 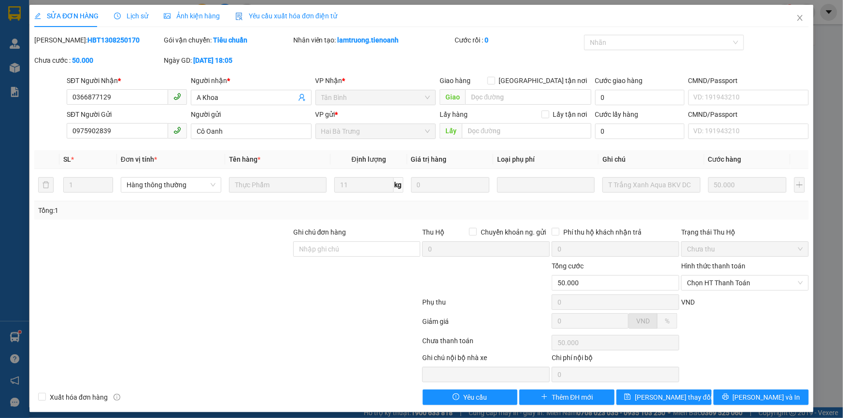 What do you see at coordinates (286, 16) in the screenshot?
I see `span: Yêu cầu xuất hóa đơn điện tử` at bounding box center [286, 16].